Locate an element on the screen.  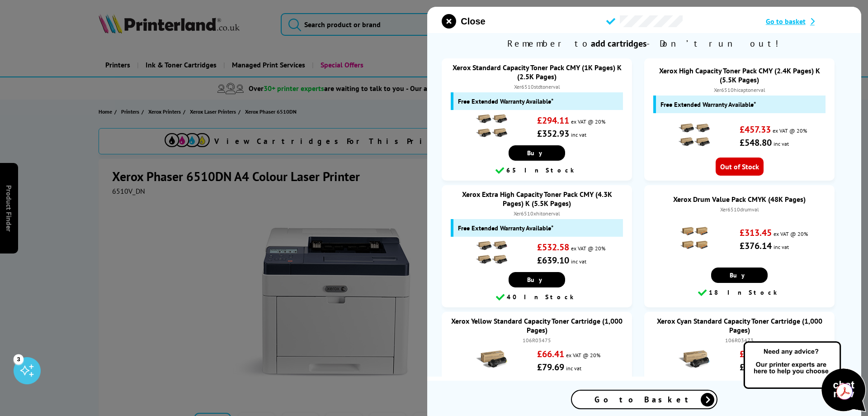
div: 18 In Stock is located at coordinates (739, 293).